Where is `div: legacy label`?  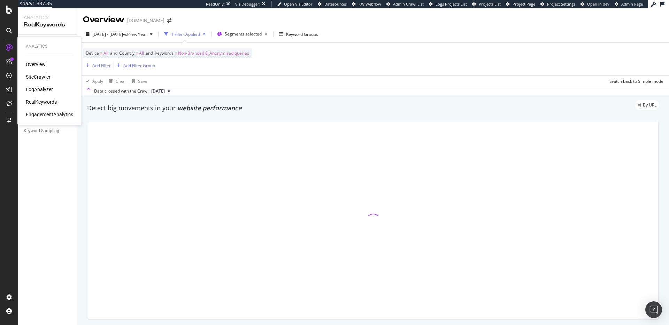
div: legacy label is located at coordinates (647, 105).